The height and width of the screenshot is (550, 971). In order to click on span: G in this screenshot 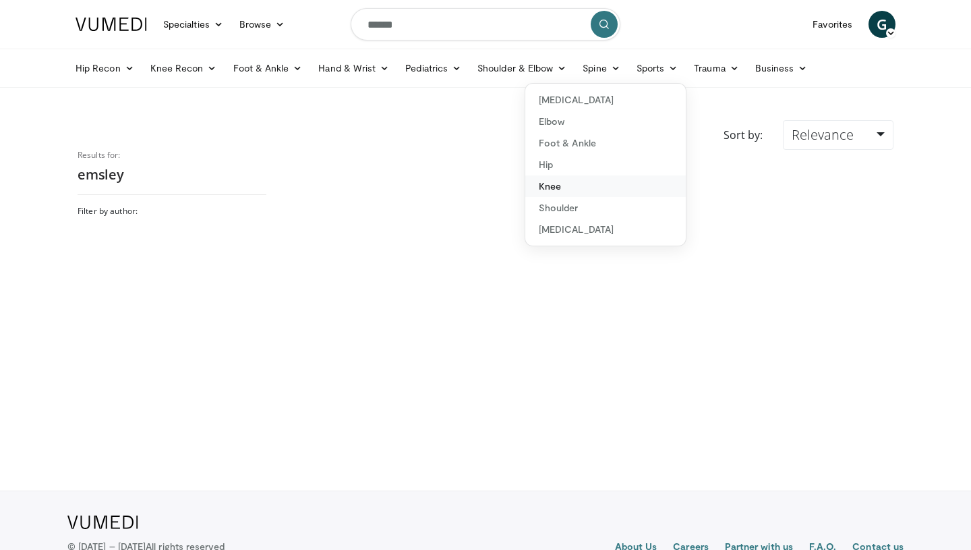, I will do `click(882, 24)`.